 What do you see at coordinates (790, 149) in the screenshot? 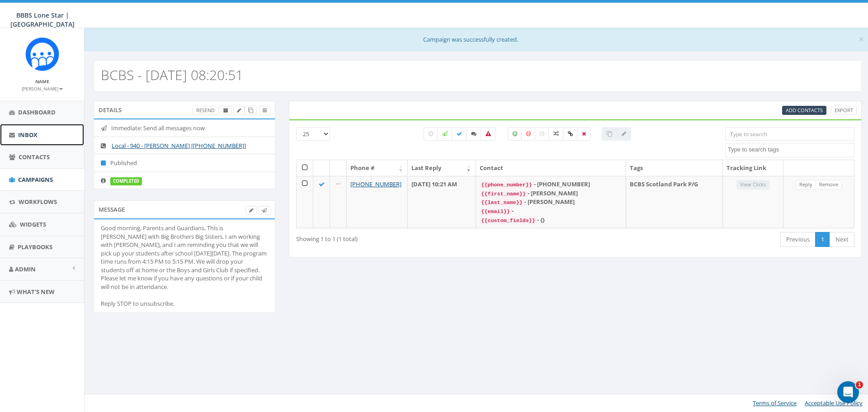
I see `textarea: Search` at bounding box center [790, 149].